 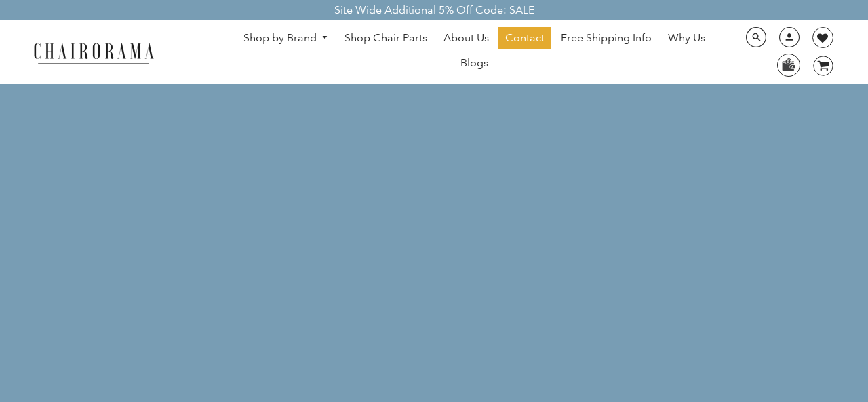 What do you see at coordinates (606, 38) in the screenshot?
I see `a: Free Shipping Info` at bounding box center [606, 38].